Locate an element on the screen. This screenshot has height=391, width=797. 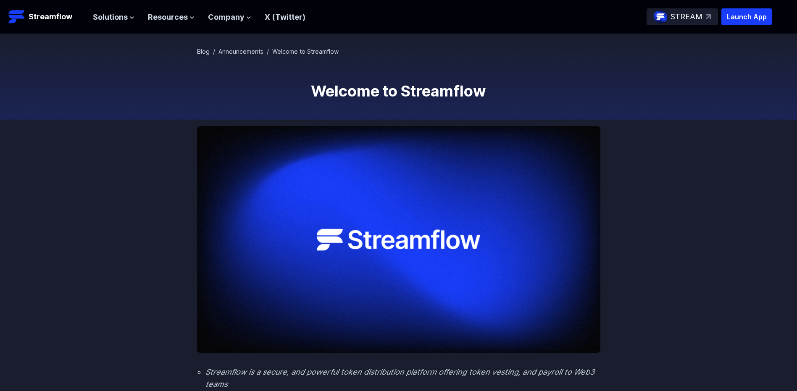
button: Company is located at coordinates (229, 17).